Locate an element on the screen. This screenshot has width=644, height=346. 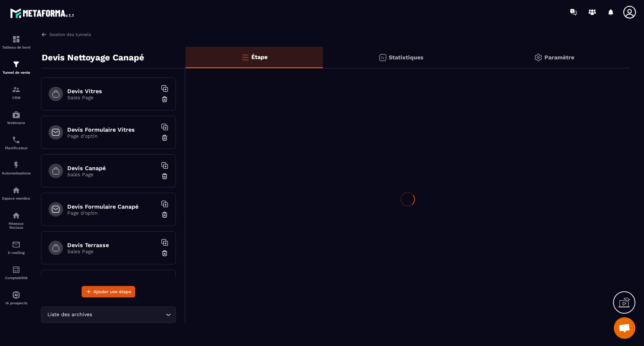
p: Webinaire is located at coordinates (16, 123).